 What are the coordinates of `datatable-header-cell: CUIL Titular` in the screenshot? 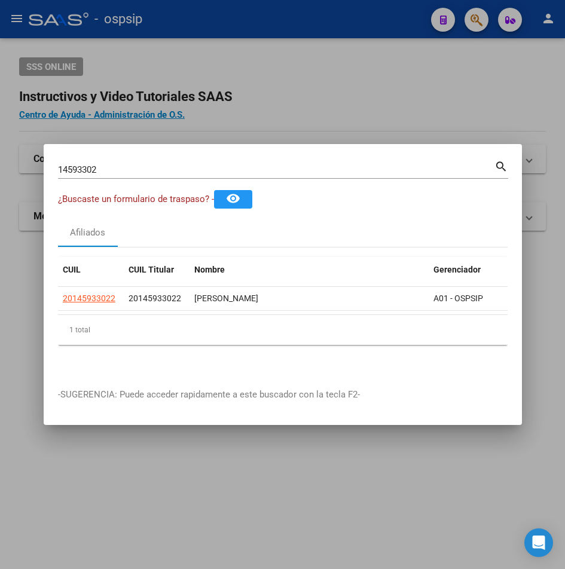 It's located at (157, 270).